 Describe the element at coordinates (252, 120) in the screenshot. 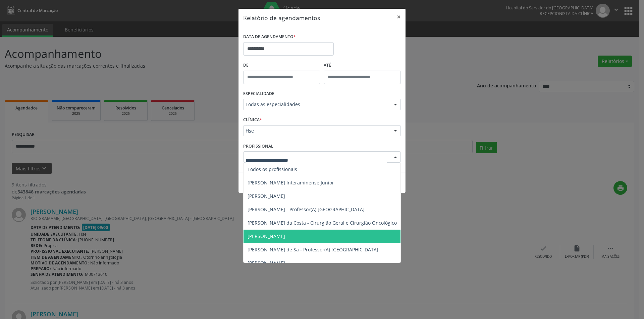

I see `label: CLÍNICA` at that location.